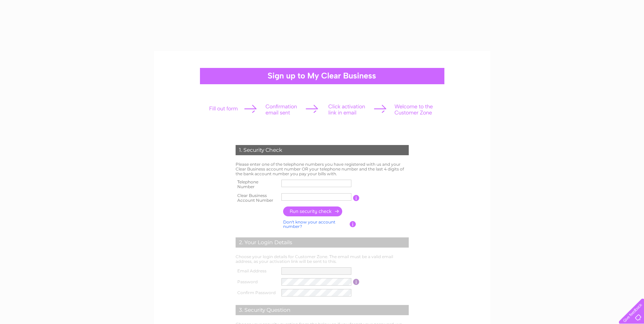 Image resolution: width=644 pixels, height=324 pixels. Describe the element at coordinates (257, 198) in the screenshot. I see `th: Clear Business Account Number` at that location.